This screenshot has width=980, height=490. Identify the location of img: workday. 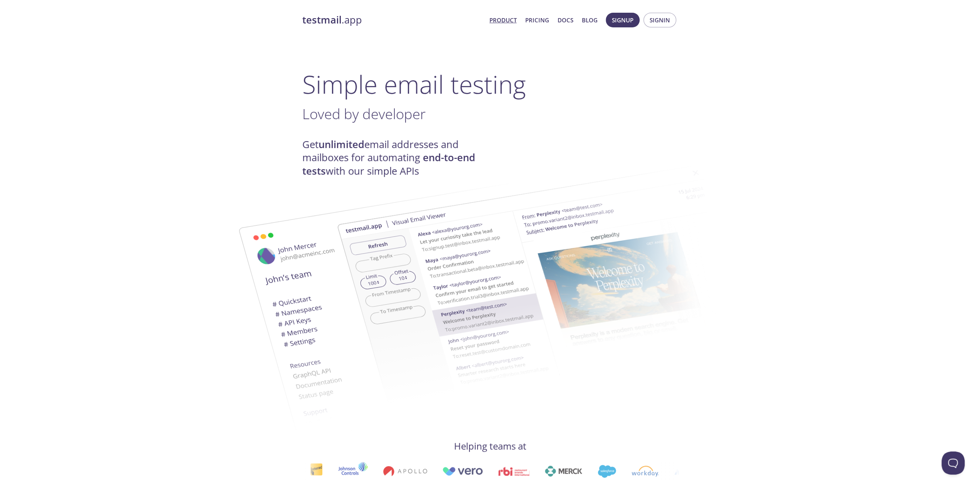
(644, 471).